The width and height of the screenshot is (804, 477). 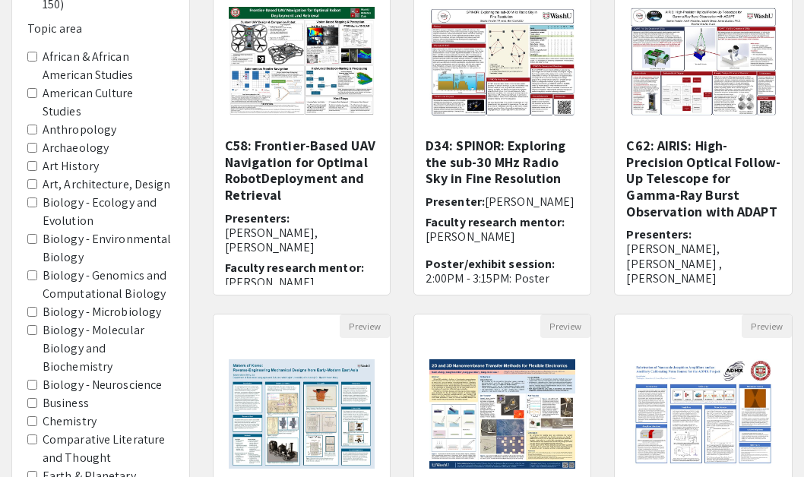 What do you see at coordinates (102, 385) in the screenshot?
I see `label: Biology - Neuroscience` at bounding box center [102, 385].